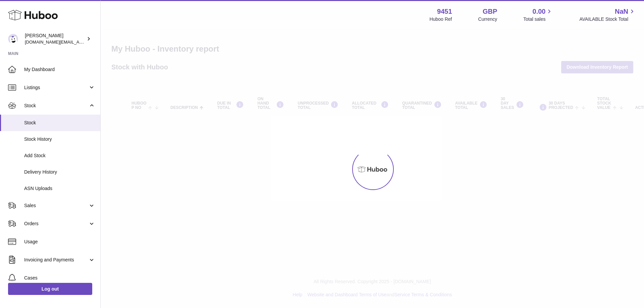  I want to click on strong: 9451, so click(444, 11).